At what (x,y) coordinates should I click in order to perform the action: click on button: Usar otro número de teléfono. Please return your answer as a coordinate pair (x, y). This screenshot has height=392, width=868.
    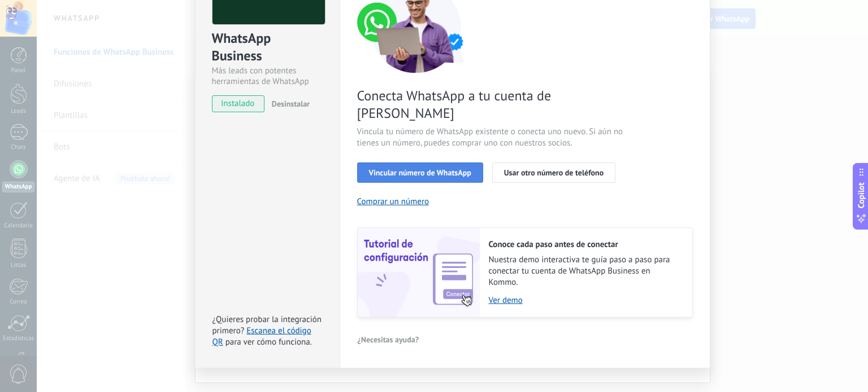
    Looking at the image, I should click on (553, 172).